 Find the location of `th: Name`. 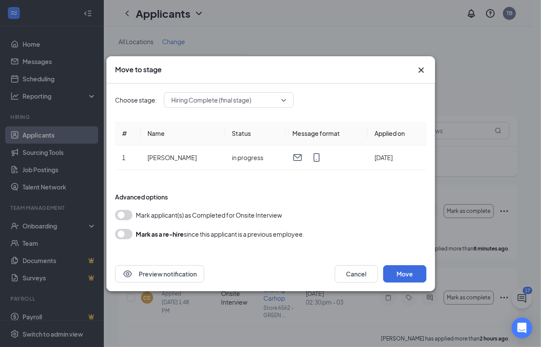

th: Name is located at coordinates (182, 133).